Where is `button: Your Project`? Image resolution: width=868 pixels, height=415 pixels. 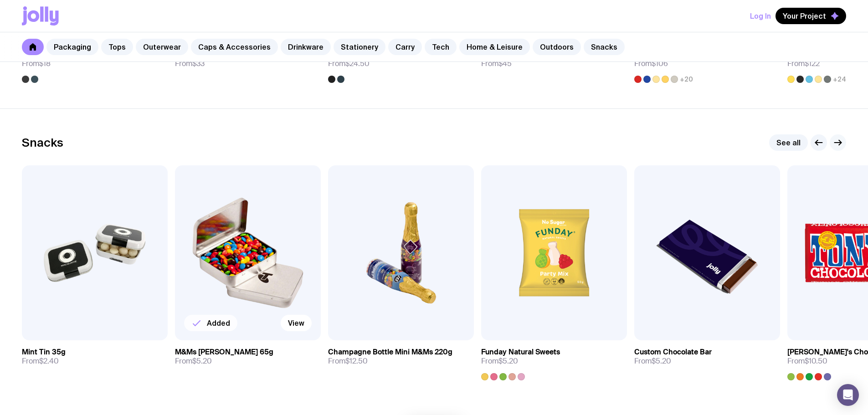
button: Your Project is located at coordinates (810, 16).